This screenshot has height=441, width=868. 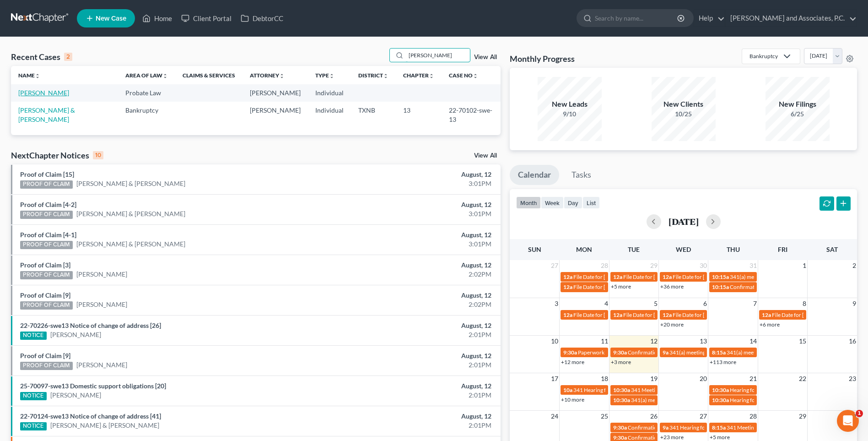 What do you see at coordinates (157, 19) in the screenshot?
I see `a: Home` at bounding box center [157, 19].